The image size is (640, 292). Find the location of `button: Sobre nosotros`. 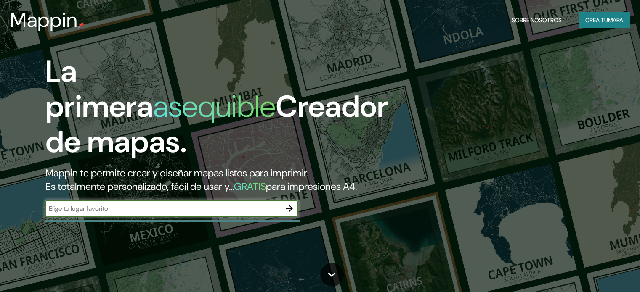

button: Sobre nosotros is located at coordinates (536, 20).